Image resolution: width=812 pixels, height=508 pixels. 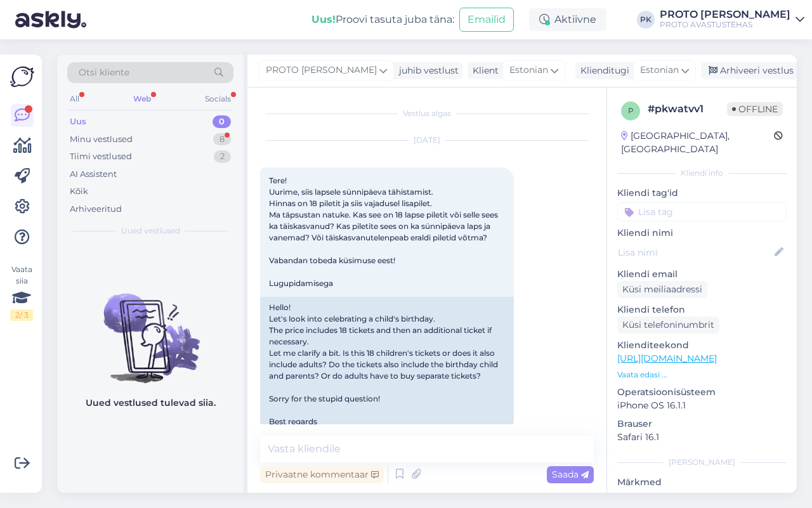 I want to click on p: Kliendi email, so click(x=702, y=274).